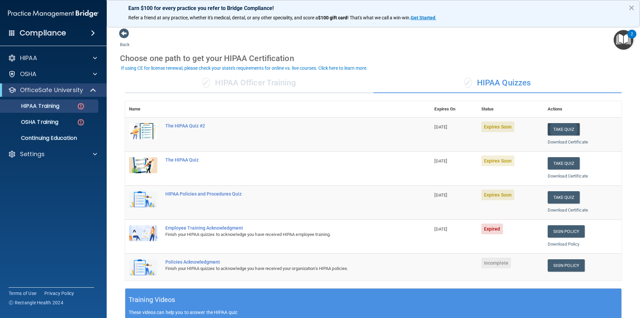 This screenshot has width=640, height=318. What do you see at coordinates (373, 58) in the screenshot?
I see `div: Choose one path to get your HIPAA Certification` at bounding box center [373, 58].